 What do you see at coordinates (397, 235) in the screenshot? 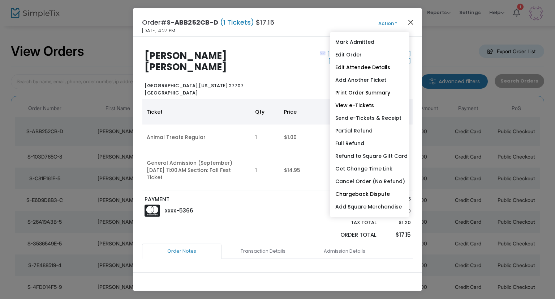
I see `p: $17.15` at bounding box center [397, 235].